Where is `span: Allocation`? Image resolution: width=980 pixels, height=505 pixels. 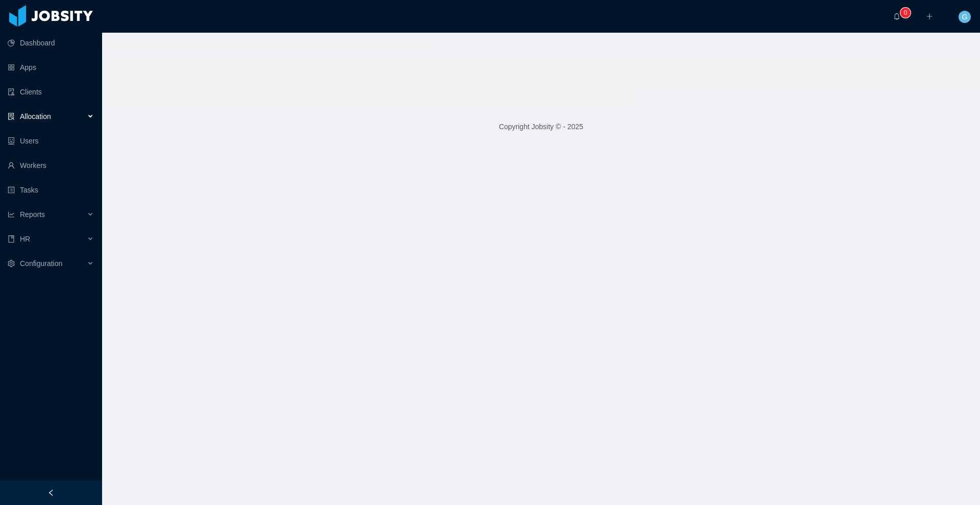 span: Allocation is located at coordinates (35, 116).